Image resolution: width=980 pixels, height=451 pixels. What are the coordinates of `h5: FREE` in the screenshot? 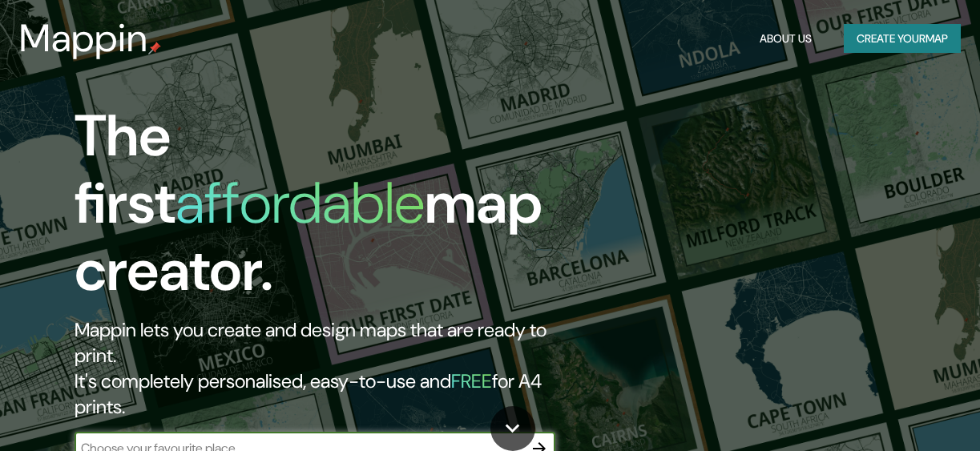 It's located at (471, 380).